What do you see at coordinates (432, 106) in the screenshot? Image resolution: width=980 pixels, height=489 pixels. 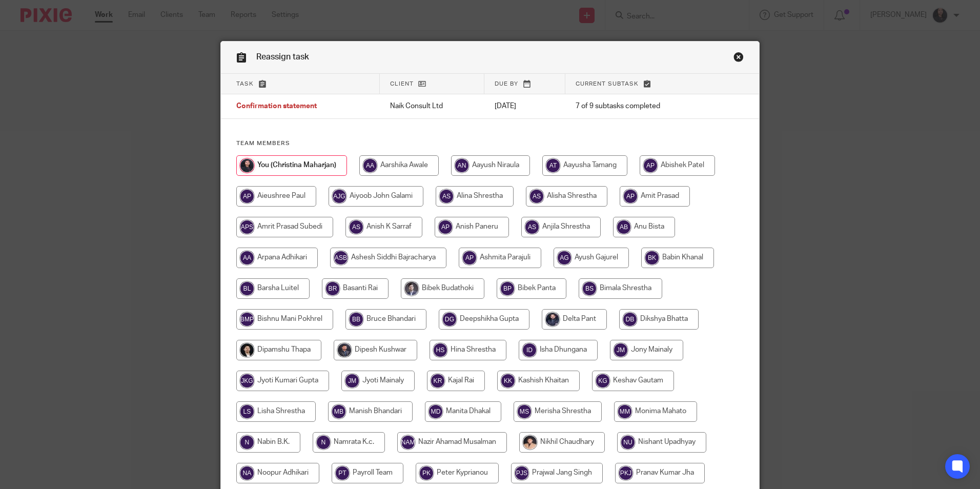 I see `p: Naik Consult Ltd` at bounding box center [432, 106].